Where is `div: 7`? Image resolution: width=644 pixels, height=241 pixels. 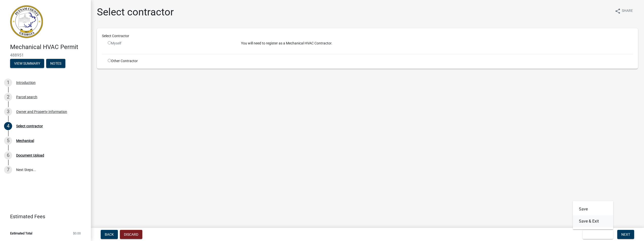
div: 7 is located at coordinates (8, 169).